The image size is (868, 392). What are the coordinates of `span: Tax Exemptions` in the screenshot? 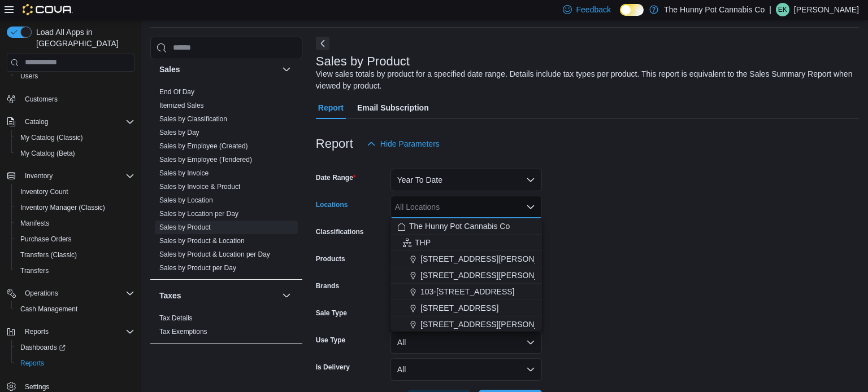 It's located at (183, 332).